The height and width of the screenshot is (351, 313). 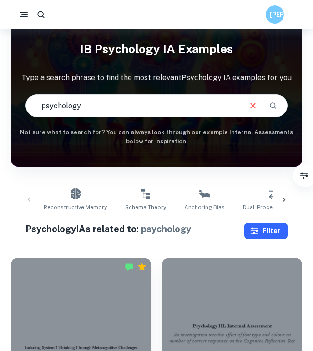 I want to click on h6: Not sure what to search for? You can always look through our example Internal Assessments below f..., so click(x=156, y=137).